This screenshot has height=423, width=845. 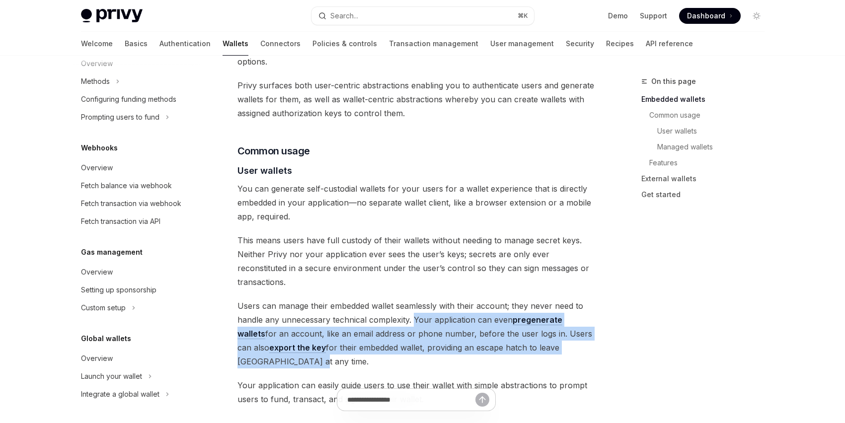 I want to click on div: Prompting users to fund, so click(x=120, y=117).